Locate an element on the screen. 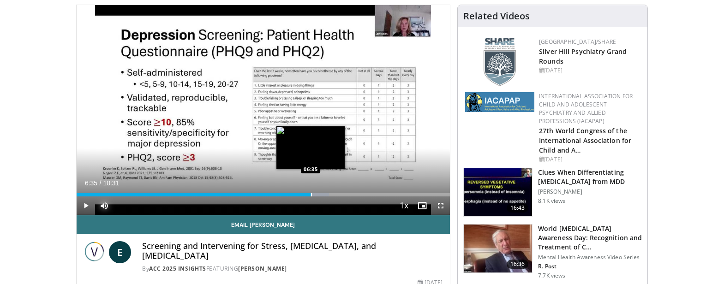 The width and height of the screenshot is (724, 284). img: image.jpeg is located at coordinates (310, 148).